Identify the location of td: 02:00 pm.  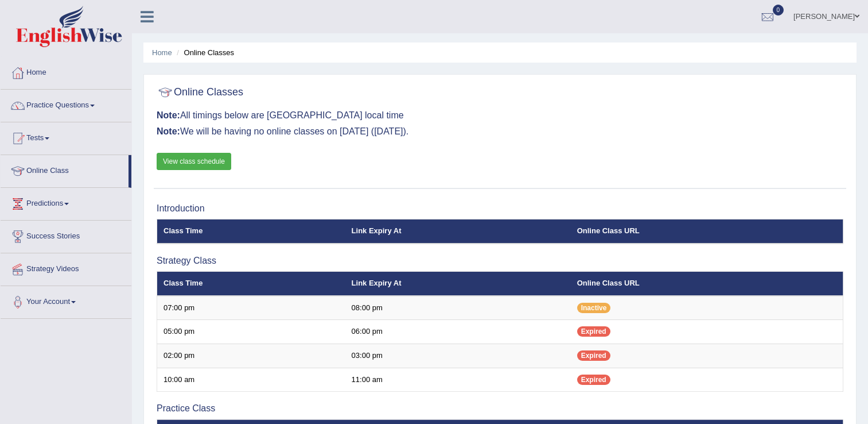
(251, 355).